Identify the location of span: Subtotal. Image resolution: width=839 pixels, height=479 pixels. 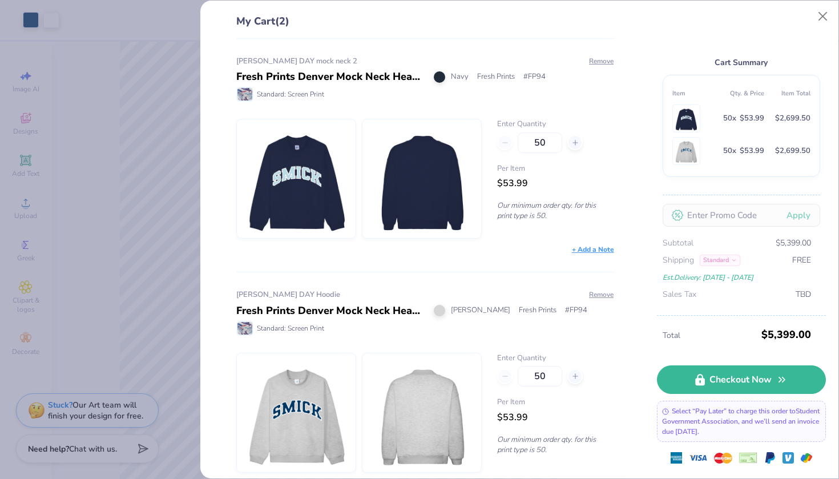
(678, 243).